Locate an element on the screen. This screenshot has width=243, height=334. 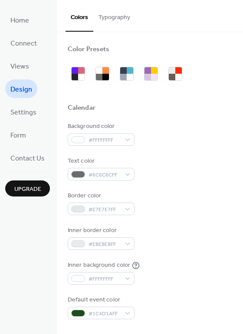
span: Upgrade is located at coordinates (28, 189).